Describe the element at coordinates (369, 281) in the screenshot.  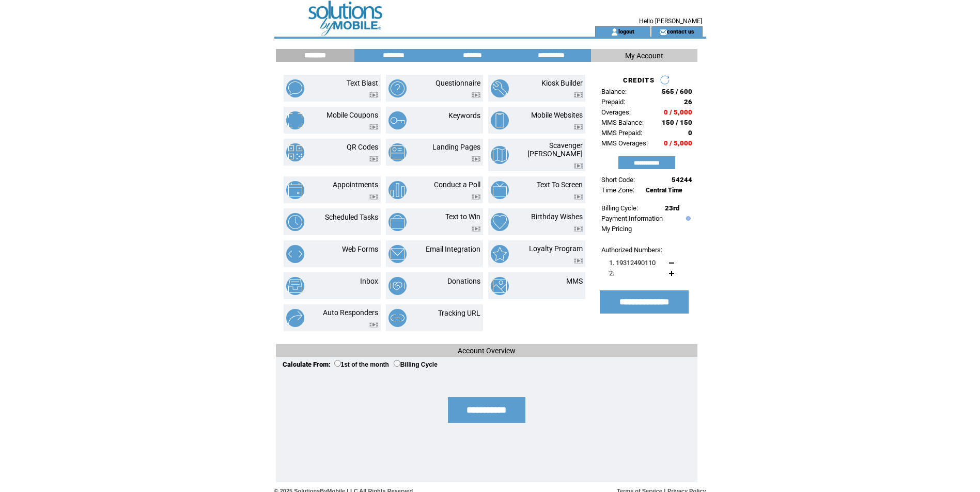
I see `a: Inbox` at that location.